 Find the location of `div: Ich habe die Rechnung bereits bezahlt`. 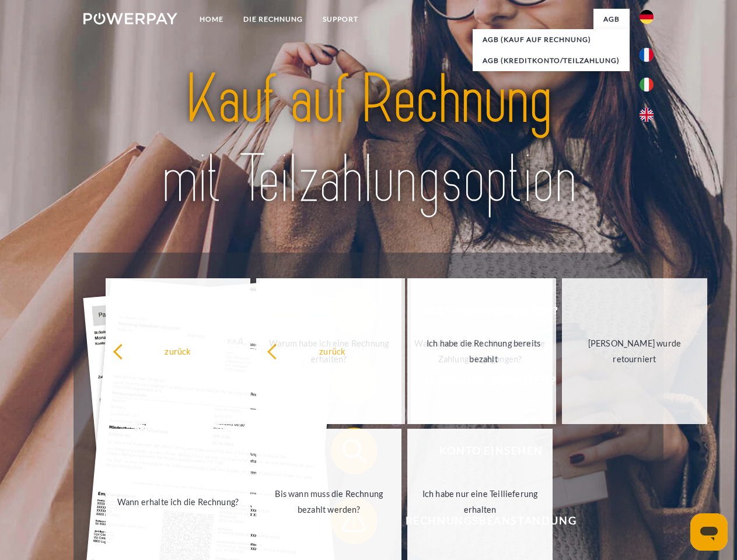

div: Ich habe die Rechnung bereits bezahlt is located at coordinates (483, 351).